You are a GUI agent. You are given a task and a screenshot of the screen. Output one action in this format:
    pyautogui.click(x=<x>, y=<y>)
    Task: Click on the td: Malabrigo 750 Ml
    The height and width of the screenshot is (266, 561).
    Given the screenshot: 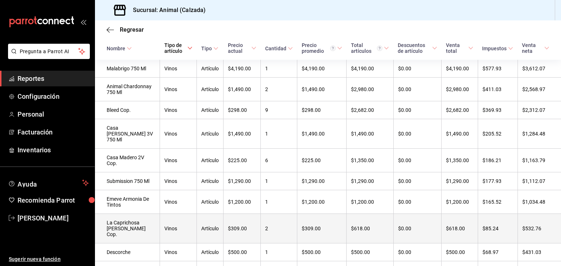 What is the action you would take?
    pyautogui.click(x=127, y=69)
    